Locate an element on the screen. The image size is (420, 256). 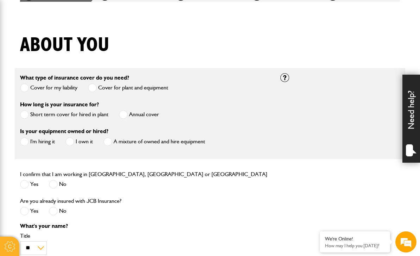
label: How long is your insurance for? is located at coordinates (59, 104).